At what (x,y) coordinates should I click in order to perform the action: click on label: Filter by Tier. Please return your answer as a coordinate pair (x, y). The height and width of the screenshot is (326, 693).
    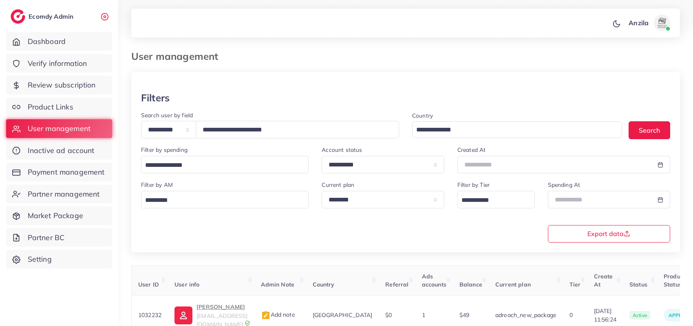
    Looking at the image, I should click on (473, 185).